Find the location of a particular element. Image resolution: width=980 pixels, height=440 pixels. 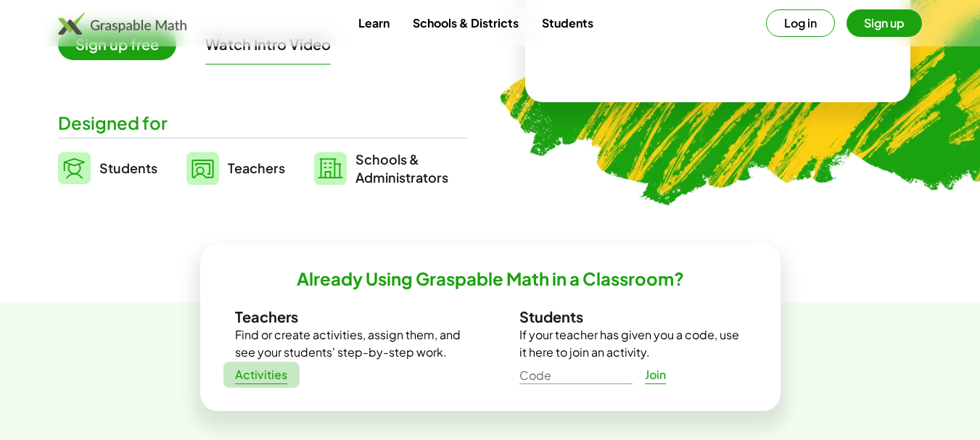

a: Schools & Districts is located at coordinates (466, 23).